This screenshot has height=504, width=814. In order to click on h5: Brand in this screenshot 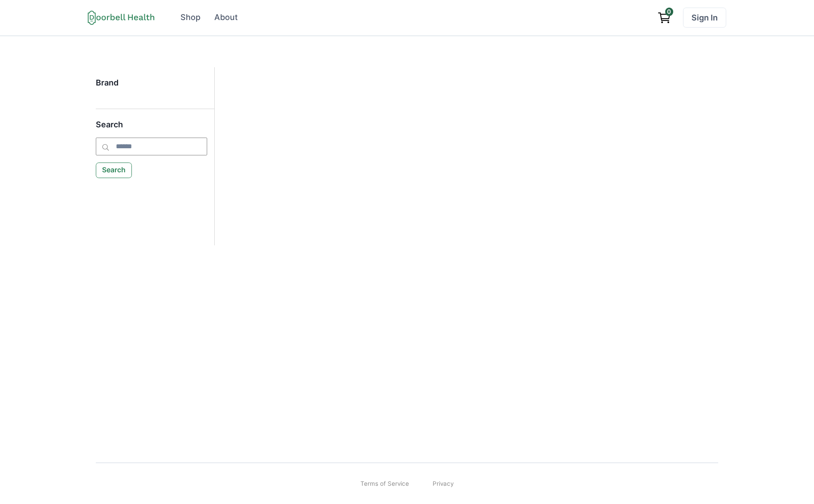, I will do `click(151, 87)`.